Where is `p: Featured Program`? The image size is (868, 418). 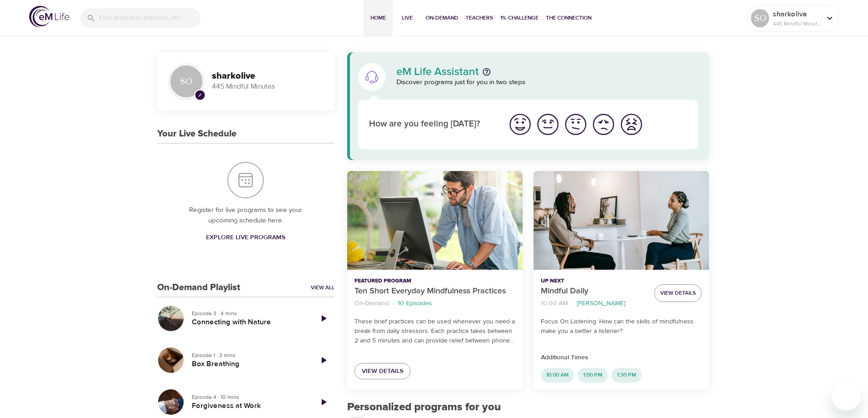 p: Featured Program is located at coordinates (435, 282).